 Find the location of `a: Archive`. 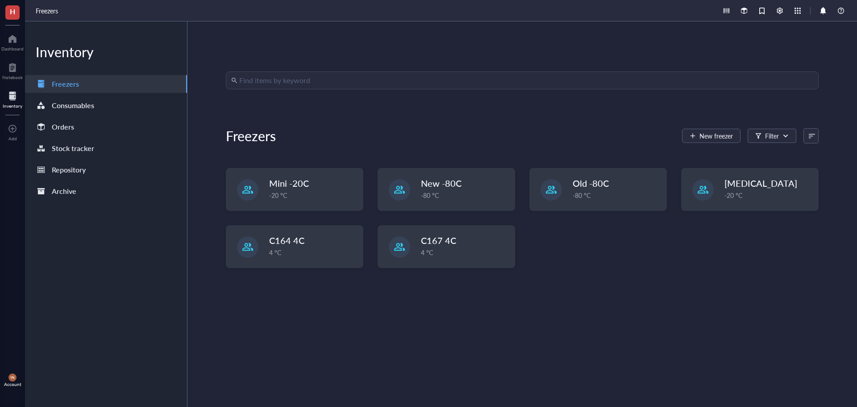

a: Archive is located at coordinates (106, 191).